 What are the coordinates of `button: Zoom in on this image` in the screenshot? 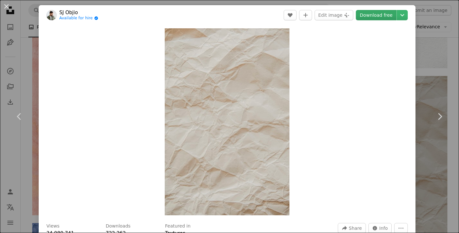 It's located at (227, 122).